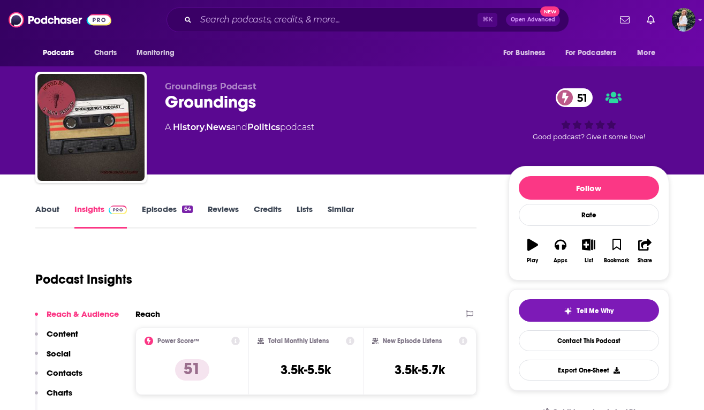 The image size is (704, 410). What do you see at coordinates (106, 53) in the screenshot?
I see `span: Charts` at bounding box center [106, 53].